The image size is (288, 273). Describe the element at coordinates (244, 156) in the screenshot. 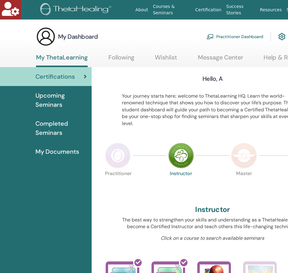

I see `img: Master` at that location.